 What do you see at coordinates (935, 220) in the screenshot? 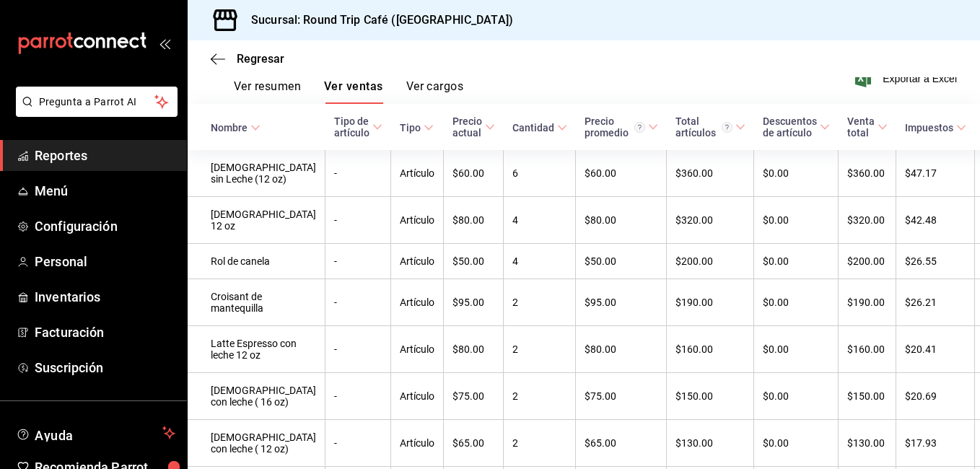
I see `td: $42.48` at bounding box center [935, 220].